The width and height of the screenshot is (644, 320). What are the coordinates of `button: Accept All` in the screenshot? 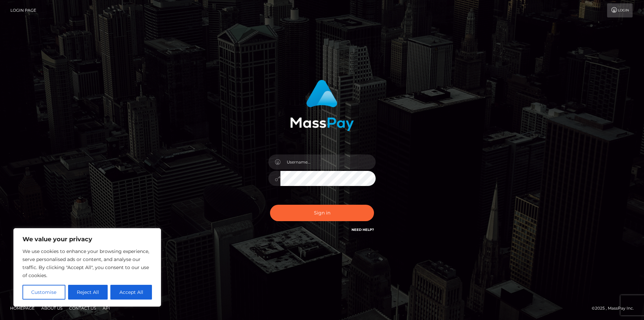 It's located at (131, 292).